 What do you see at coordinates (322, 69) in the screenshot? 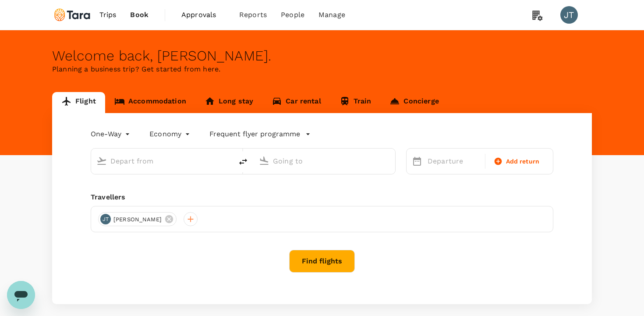
I see `p: Planning a business trip? Get started from here.` at bounding box center [322, 69].